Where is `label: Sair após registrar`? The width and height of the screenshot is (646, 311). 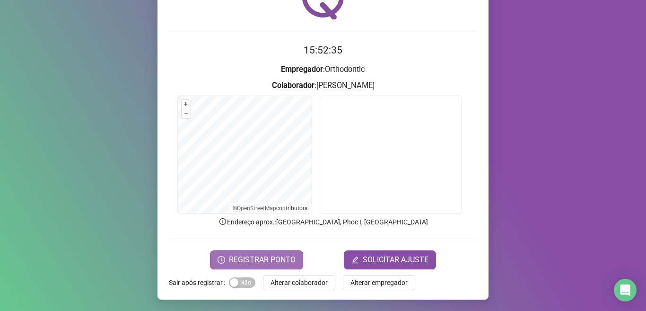
label: Sair após registrar is located at coordinates (199, 282).